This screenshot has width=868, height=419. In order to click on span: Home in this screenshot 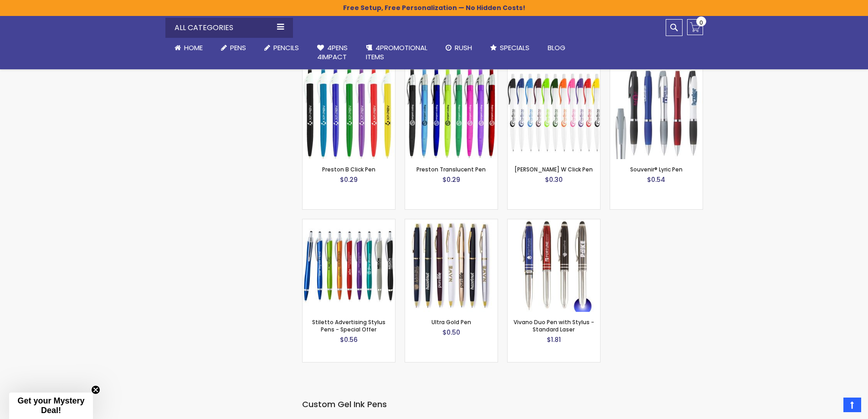, I will do `click(193, 48)`.